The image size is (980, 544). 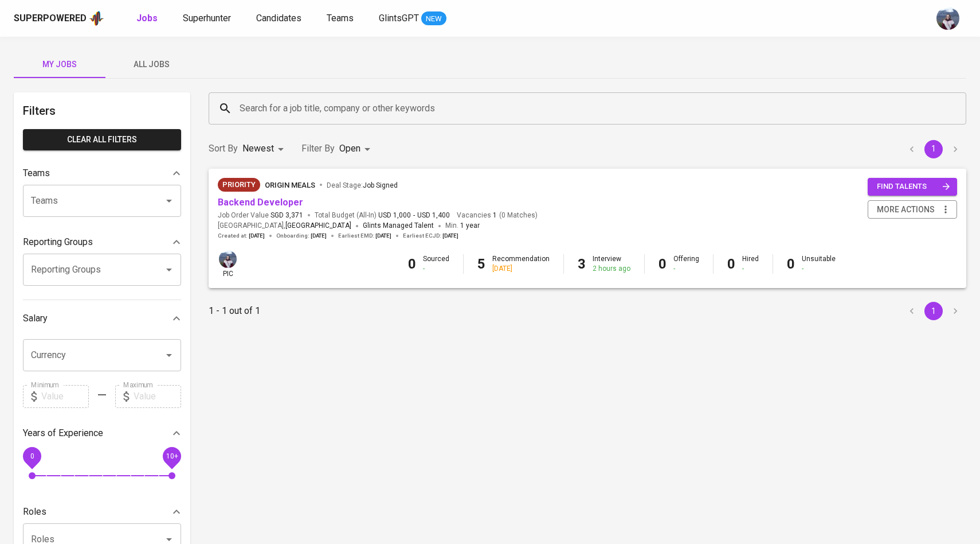 I want to click on div: 2 hours ago, so click(x=612, y=268).